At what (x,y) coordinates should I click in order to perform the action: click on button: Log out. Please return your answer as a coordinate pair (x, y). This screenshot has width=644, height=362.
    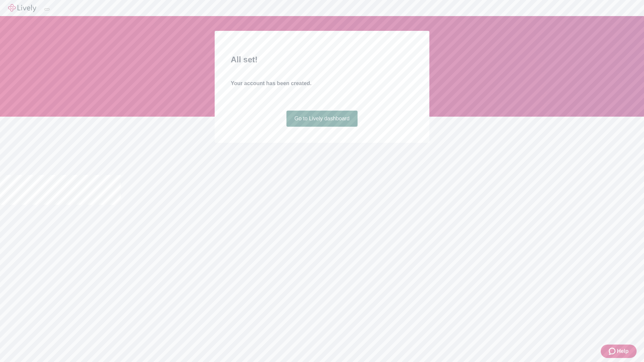
    Looking at the image, I should click on (47, 9).